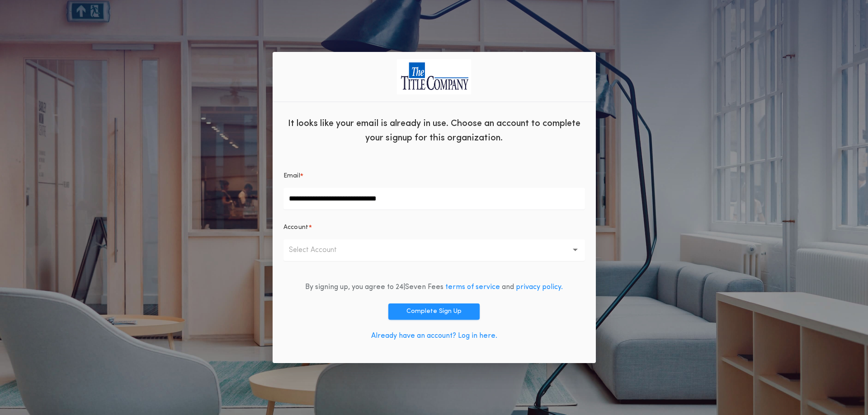  What do you see at coordinates (434, 199) in the screenshot?
I see `input: Email*Open Keeper Popup` at bounding box center [434, 199].